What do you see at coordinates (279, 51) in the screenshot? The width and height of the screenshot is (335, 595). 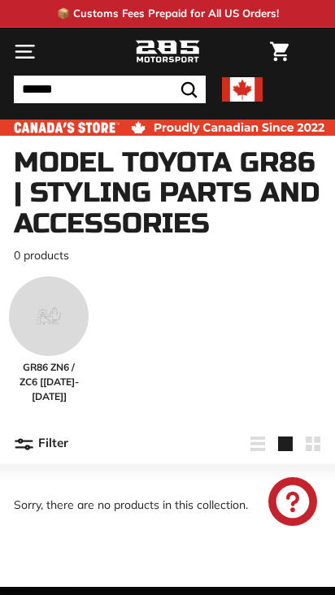 I see `a: Cart` at bounding box center [279, 51].